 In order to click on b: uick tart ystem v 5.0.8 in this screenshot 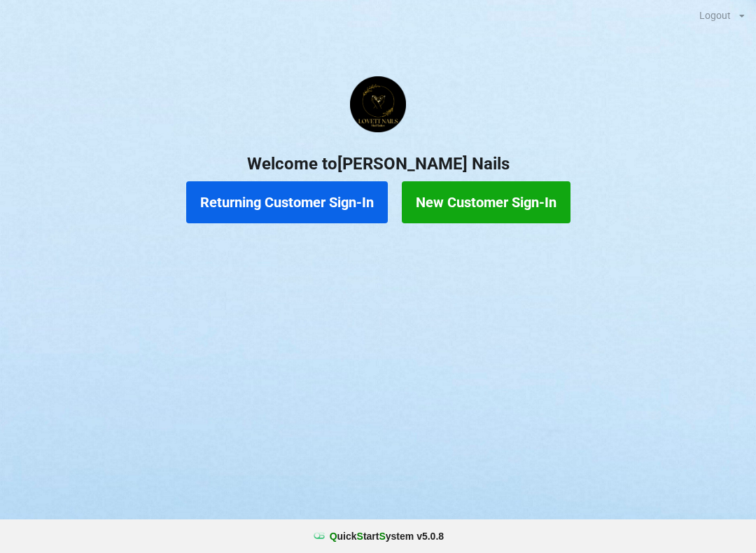, I will do `click(387, 536)`.